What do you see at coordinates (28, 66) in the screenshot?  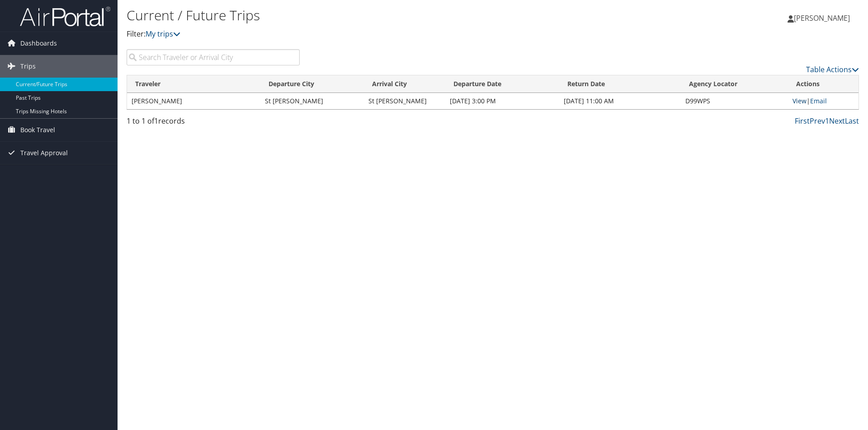 I see `span: Trips` at bounding box center [28, 66].